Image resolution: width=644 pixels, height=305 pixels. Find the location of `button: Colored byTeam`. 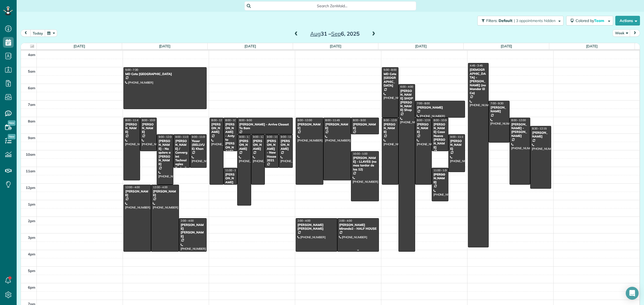

button: Colored byTeam is located at coordinates (589, 20).